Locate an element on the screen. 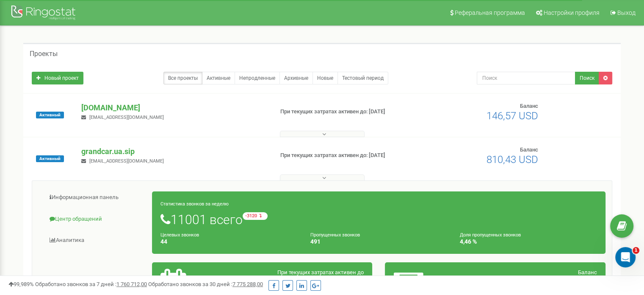 The image size is (644, 295). u: 7 775 288,00 is located at coordinates (247, 284).